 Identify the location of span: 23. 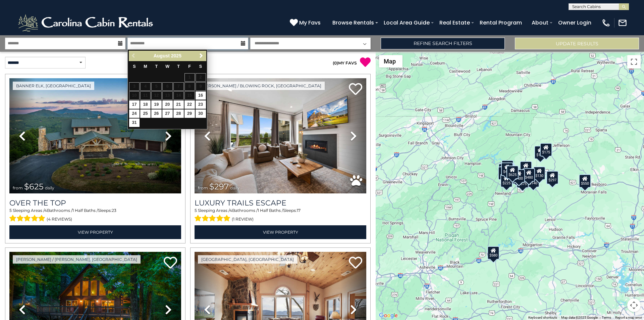
(114, 210).